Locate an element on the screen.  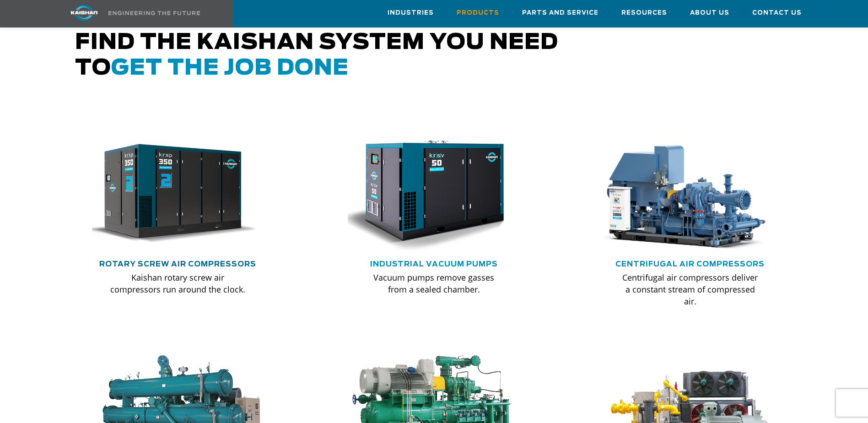
a: Parts and Service is located at coordinates (560, 13).